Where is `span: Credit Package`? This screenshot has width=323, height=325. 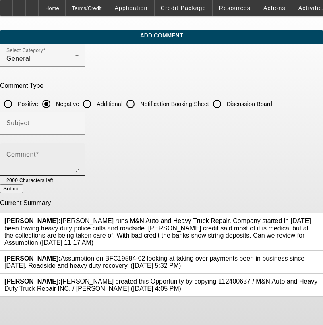 span: Credit Package is located at coordinates (183, 8).